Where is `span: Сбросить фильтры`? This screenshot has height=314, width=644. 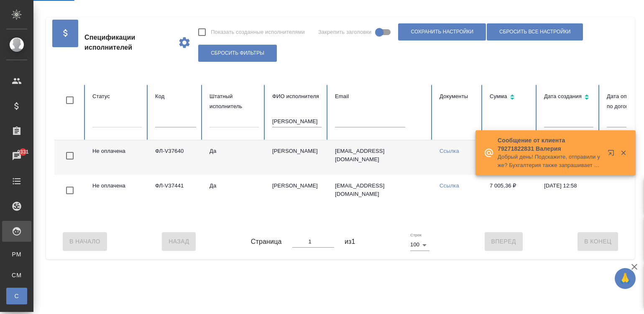
span: Сбросить фильтры is located at coordinates (237, 53).